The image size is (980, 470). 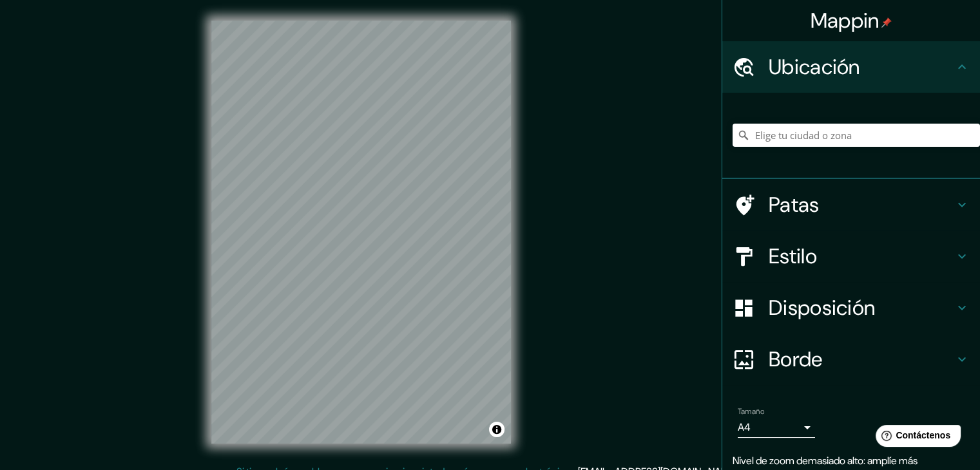 What do you see at coordinates (851, 205) in the screenshot?
I see `div: Patas` at bounding box center [851, 205].